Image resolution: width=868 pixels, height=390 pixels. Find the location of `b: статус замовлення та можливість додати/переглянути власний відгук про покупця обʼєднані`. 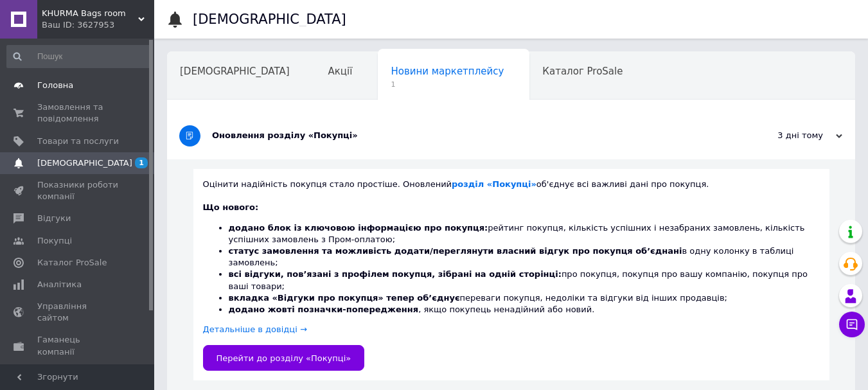

b: статус замовлення та можливість додати/переглянути власний відгук про покупця обʼєднані is located at coordinates (456, 250).